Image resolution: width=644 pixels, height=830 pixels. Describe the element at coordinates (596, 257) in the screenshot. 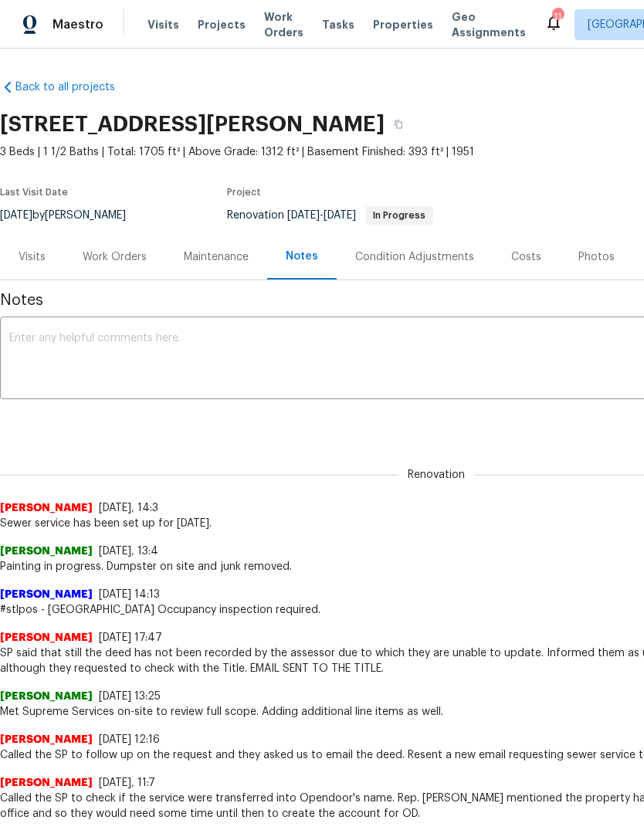

I see `div: Photos` at that location.